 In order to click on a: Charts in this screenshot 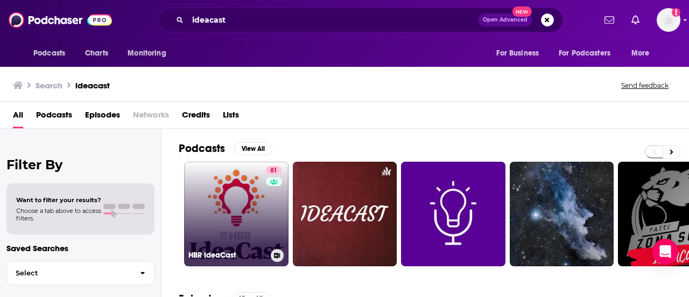, I will do `click(96, 53)`.